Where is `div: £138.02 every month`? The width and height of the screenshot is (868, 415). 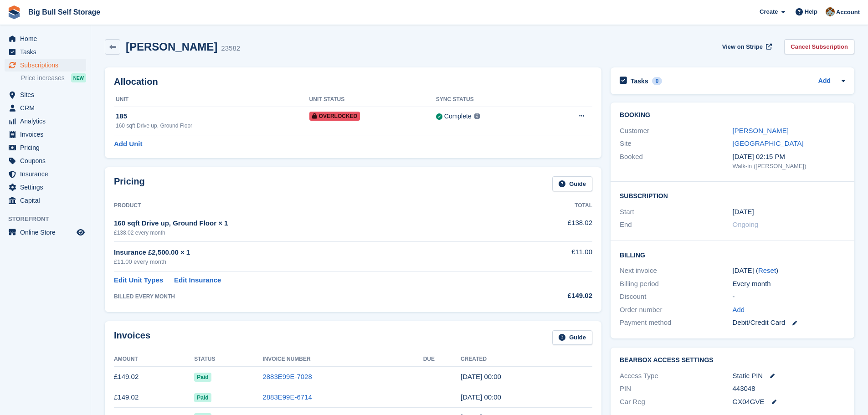
div: £138.02 every month is located at coordinates (310, 233).